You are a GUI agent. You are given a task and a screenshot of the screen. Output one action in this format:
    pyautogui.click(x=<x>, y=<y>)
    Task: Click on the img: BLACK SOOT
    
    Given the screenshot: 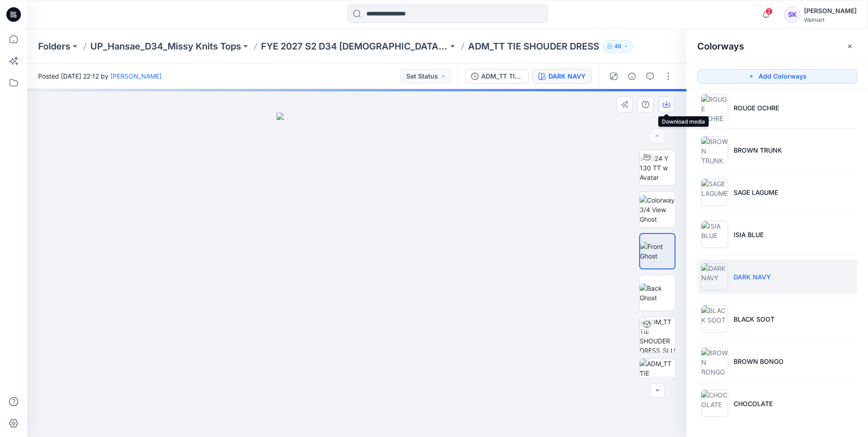 What is the action you would take?
    pyautogui.click(x=715, y=319)
    